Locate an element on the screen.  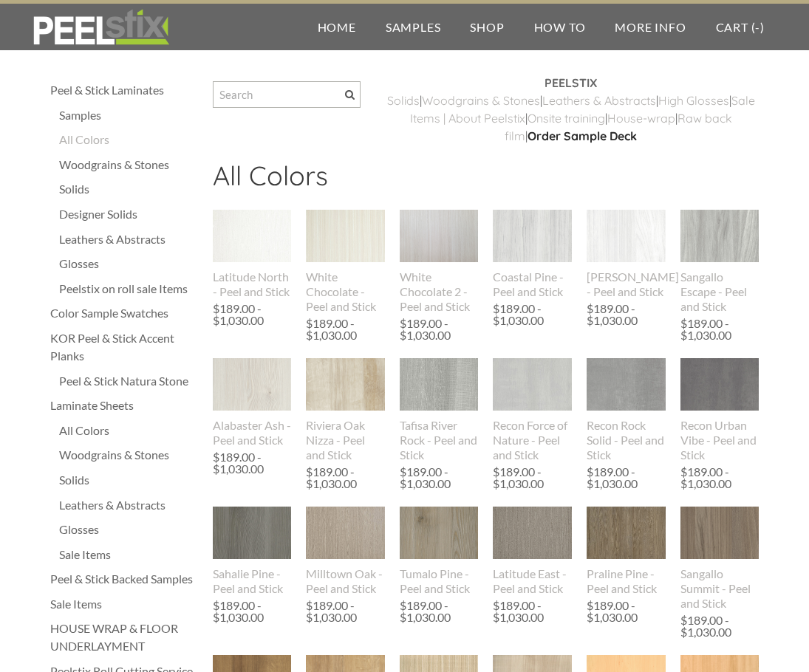
a: All Colors is located at coordinates (128, 430).